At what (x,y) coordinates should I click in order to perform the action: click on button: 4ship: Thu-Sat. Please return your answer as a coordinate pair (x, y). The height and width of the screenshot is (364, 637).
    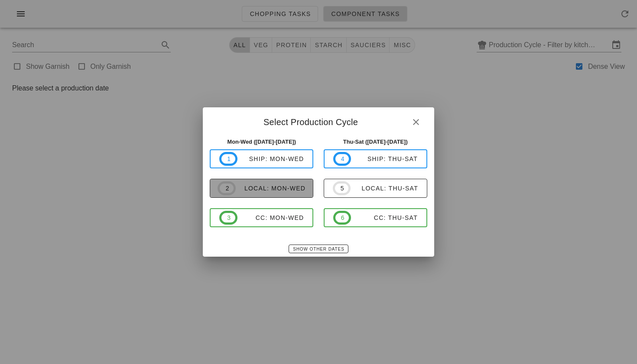
    Looking at the image, I should click on (375, 159).